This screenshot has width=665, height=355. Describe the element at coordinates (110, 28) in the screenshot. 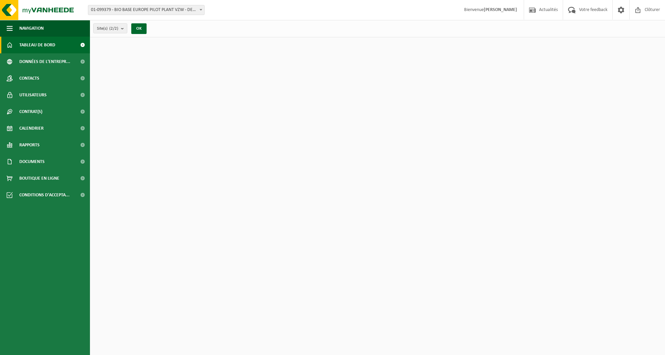

I see `button: Site(s)(2/2)` at that location.